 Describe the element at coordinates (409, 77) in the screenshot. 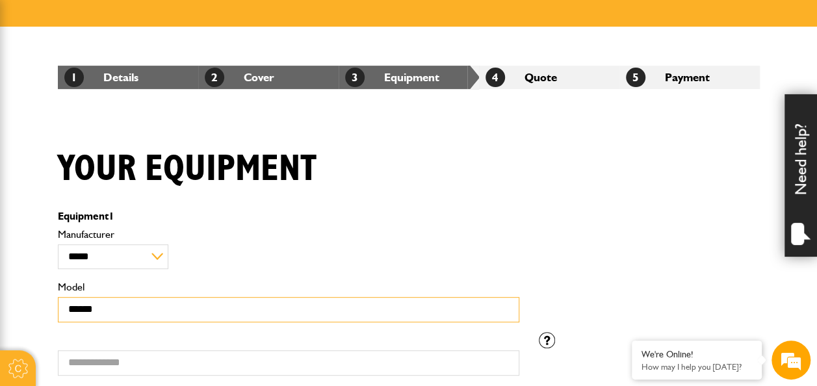

I see `li: Equipment` at that location.